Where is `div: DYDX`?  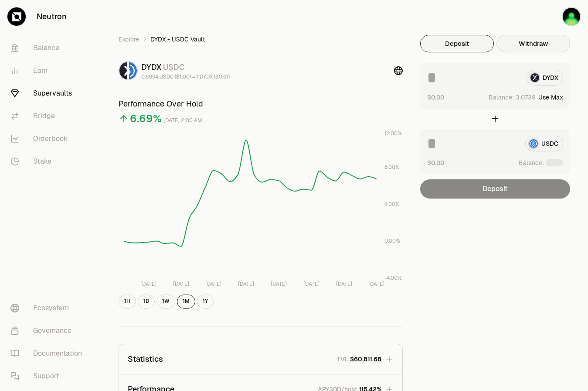
div: DYDX is located at coordinates (185, 68).